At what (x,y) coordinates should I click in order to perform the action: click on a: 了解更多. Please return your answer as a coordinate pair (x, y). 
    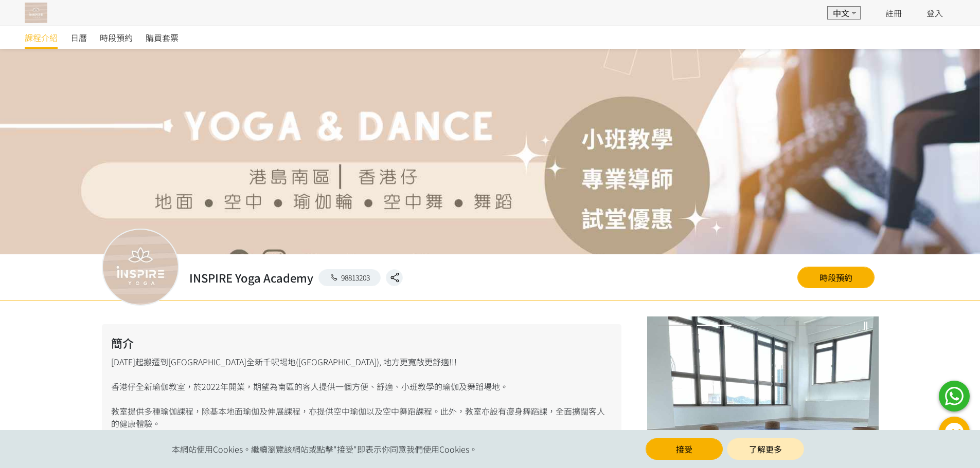
    Looking at the image, I should click on (765, 449).